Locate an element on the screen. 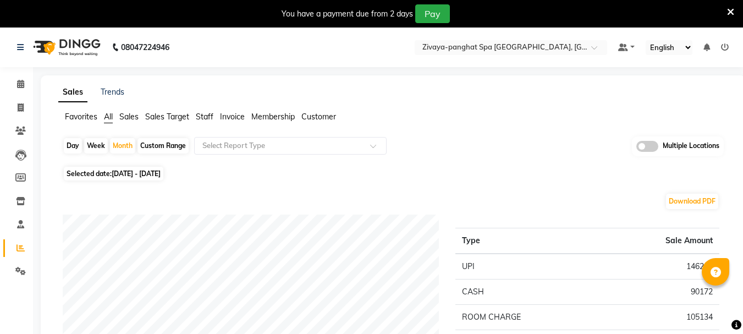 The image size is (743, 334). span: Customer is located at coordinates (318, 117).